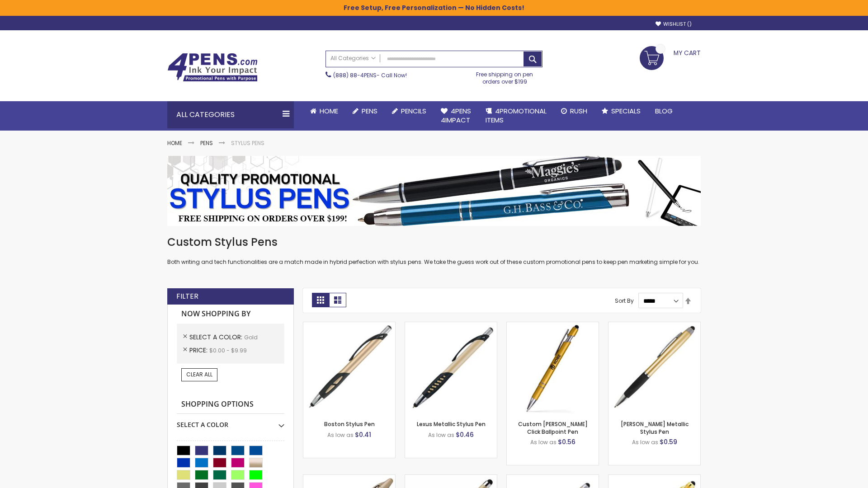  Describe the element at coordinates (414, 111) in the screenshot. I see `span: Pencils` at that location.